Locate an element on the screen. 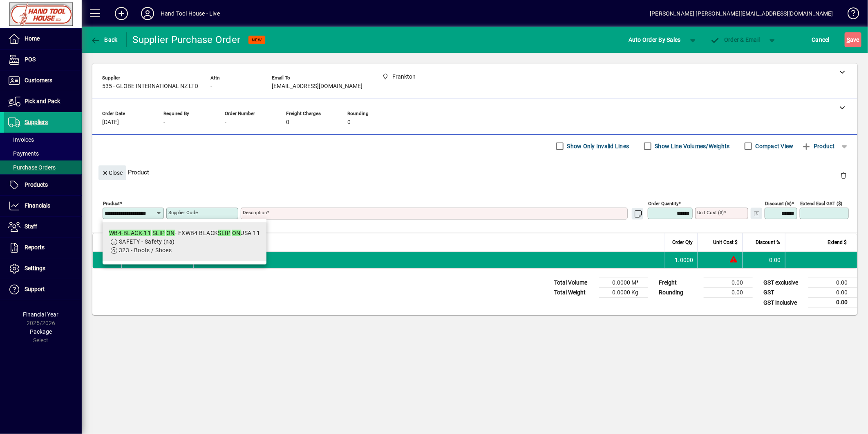  span: POS is located at coordinates (30, 59).